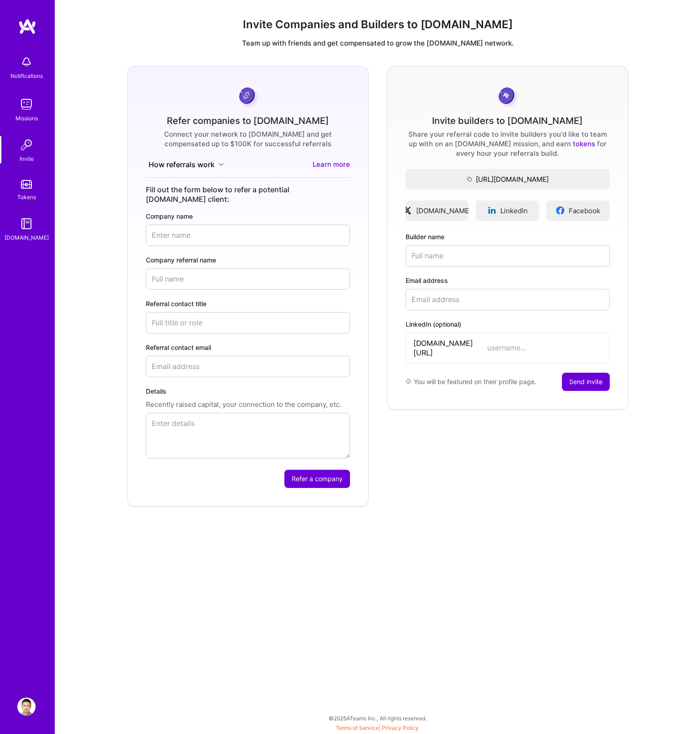 The image size is (700, 734). I want to click on p: Recently raised capital, your connection to the company, etc., so click(248, 404).